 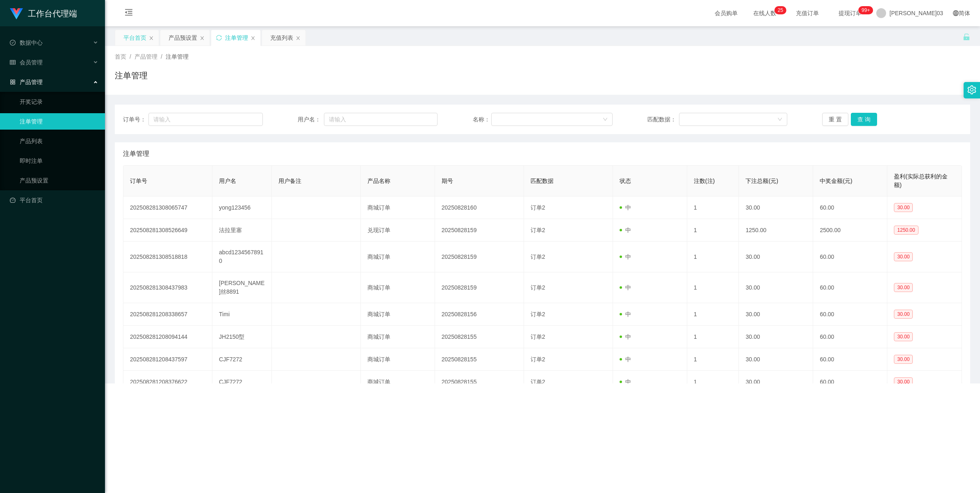 I want to click on i: 图标： 设置, so click(x=971, y=90).